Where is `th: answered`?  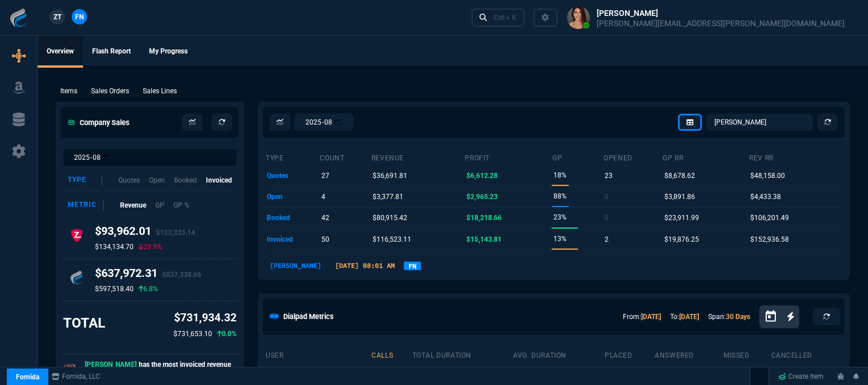
th: answered is located at coordinates (688, 354).